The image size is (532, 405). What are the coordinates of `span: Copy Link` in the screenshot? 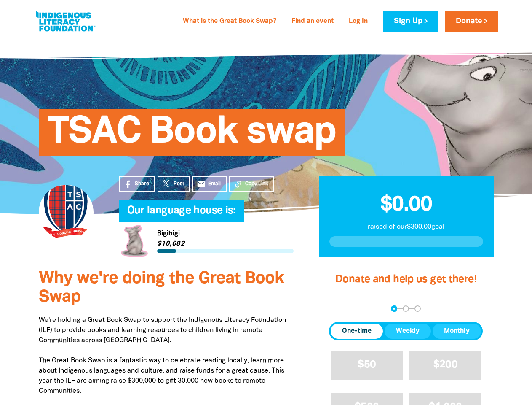 It's located at (257, 184).